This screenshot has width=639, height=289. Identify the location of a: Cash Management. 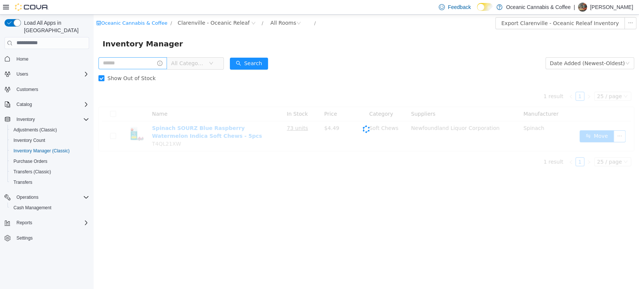
(32, 208).